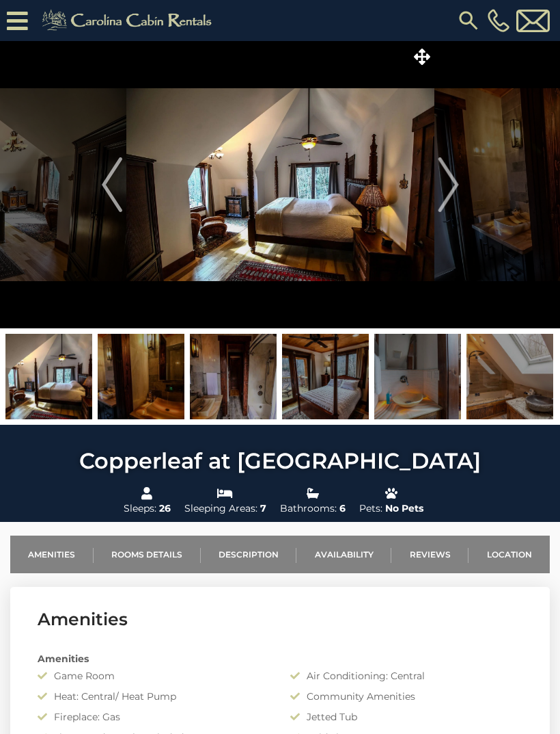 The width and height of the screenshot is (560, 734). I want to click on div: Fireplace: Gas, so click(154, 716).